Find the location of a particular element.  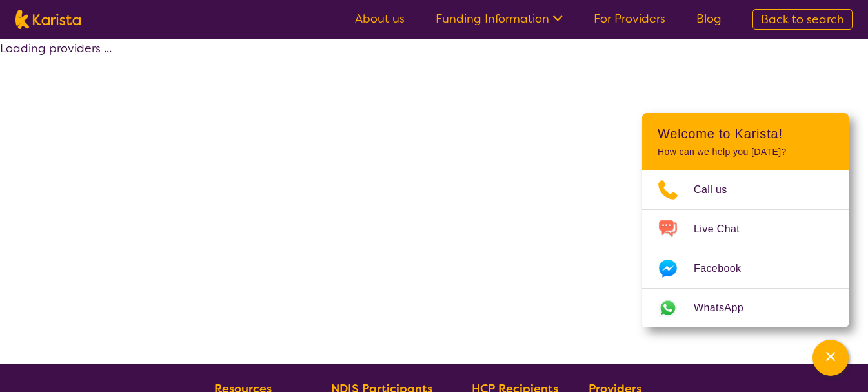

span: WhatsApp is located at coordinates (727, 308).